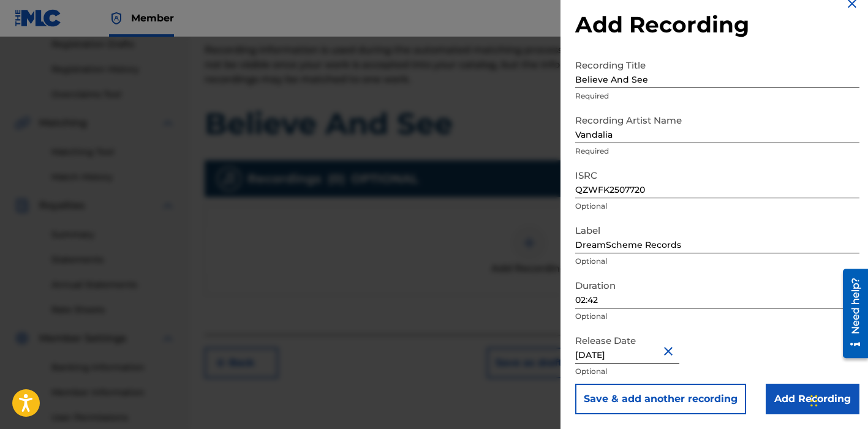  Describe the element at coordinates (670, 350) in the screenshot. I see `button: Close` at that location.